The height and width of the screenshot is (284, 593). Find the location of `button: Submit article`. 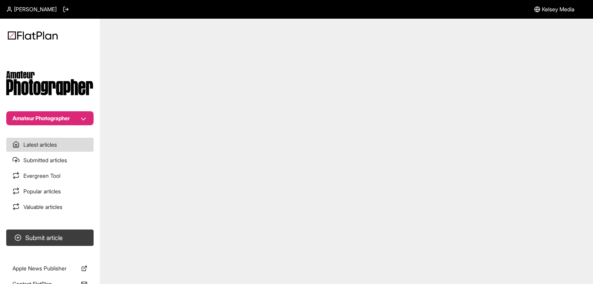

button: Submit article is located at coordinates (50, 238).